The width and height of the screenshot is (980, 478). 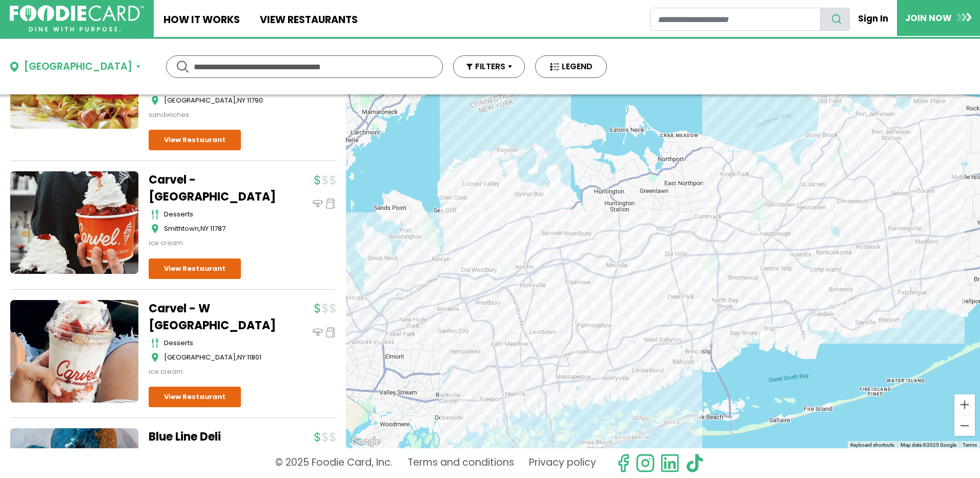 What do you see at coordinates (461, 463) in the screenshot?
I see `a: Terms and conditions` at bounding box center [461, 463].